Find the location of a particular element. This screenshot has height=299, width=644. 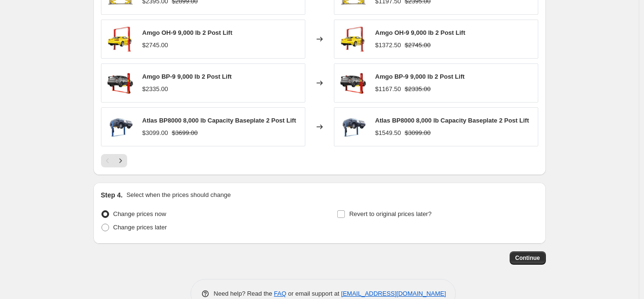

div: $1372.50 is located at coordinates (388, 45).